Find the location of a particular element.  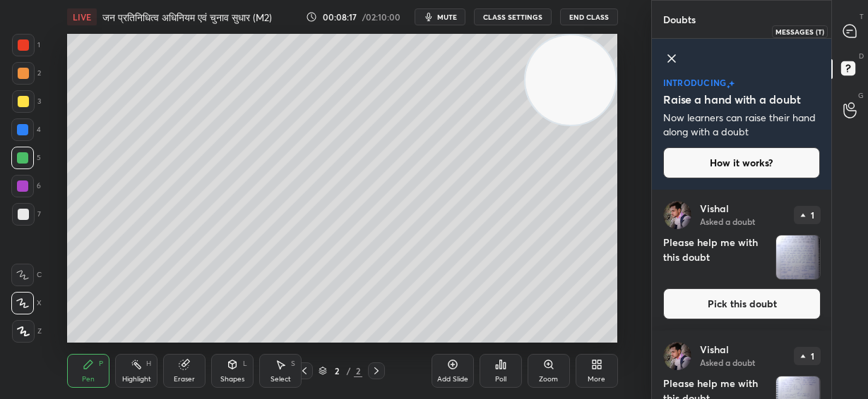

div: 7 is located at coordinates (26, 215).